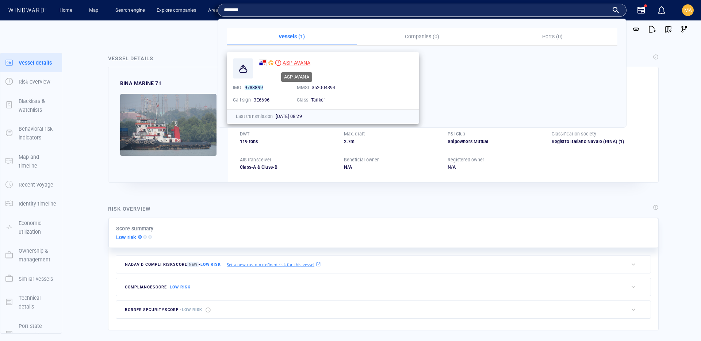  What do you see at coordinates (95, 10) in the screenshot?
I see `button: Map` at bounding box center [95, 10].